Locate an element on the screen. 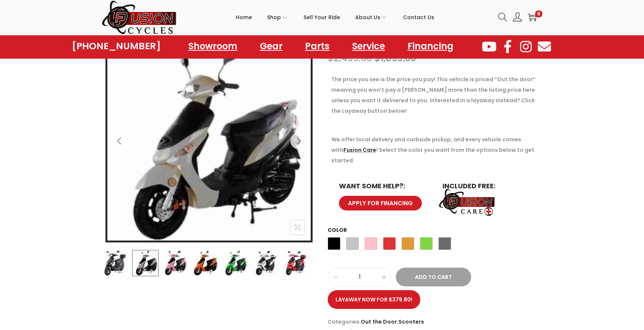 The width and height of the screenshot is (644, 330). span: Categories: , is located at coordinates (435, 322).